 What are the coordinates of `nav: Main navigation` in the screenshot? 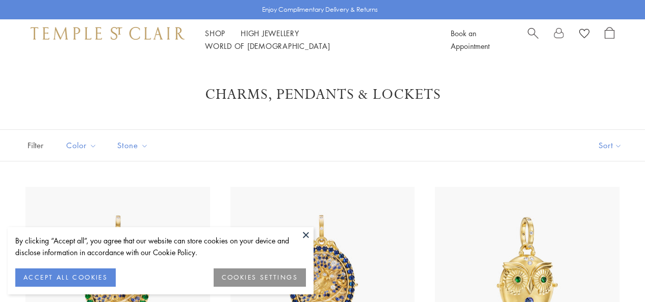 It's located at (316, 40).